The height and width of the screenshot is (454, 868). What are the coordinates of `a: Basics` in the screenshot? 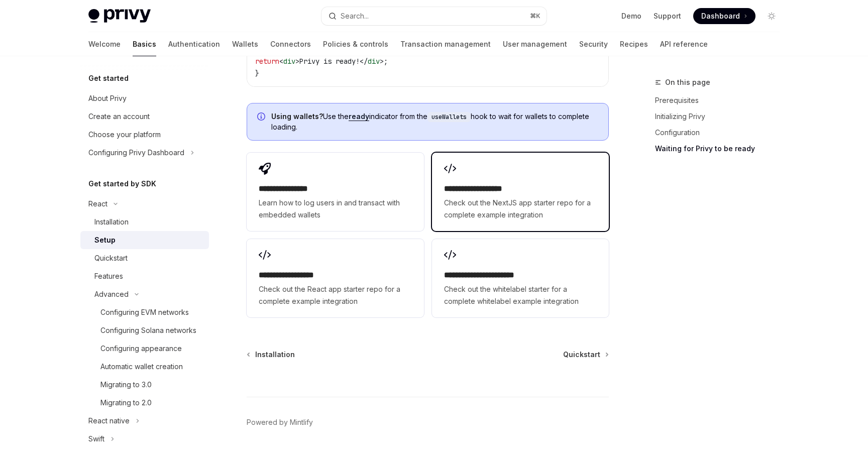 It's located at (145, 44).